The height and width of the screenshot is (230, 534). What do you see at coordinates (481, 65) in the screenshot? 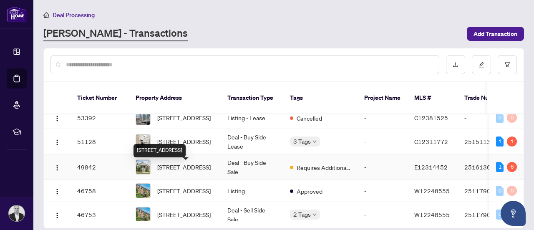
I see `span: edit` at bounding box center [481, 65].